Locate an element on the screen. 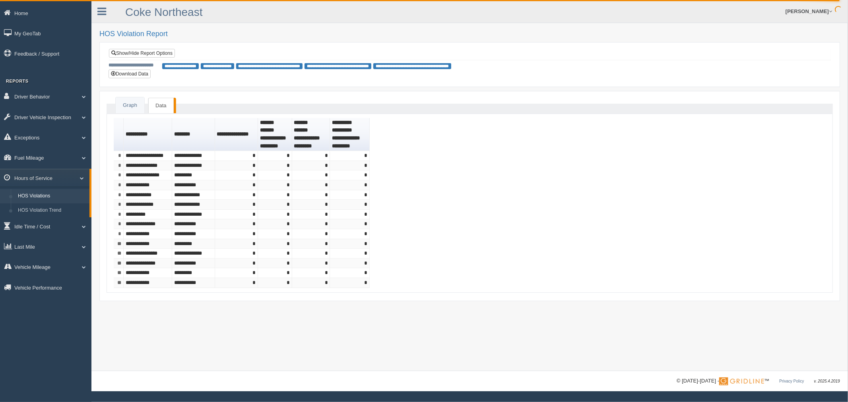 The width and height of the screenshot is (848, 402). a: HOS Violations is located at coordinates (52, 196).